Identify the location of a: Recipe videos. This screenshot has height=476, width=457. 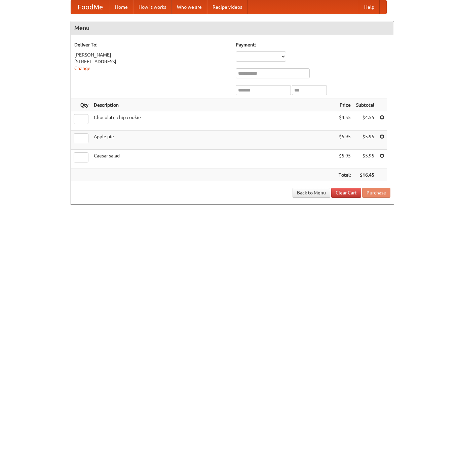
(227, 7).